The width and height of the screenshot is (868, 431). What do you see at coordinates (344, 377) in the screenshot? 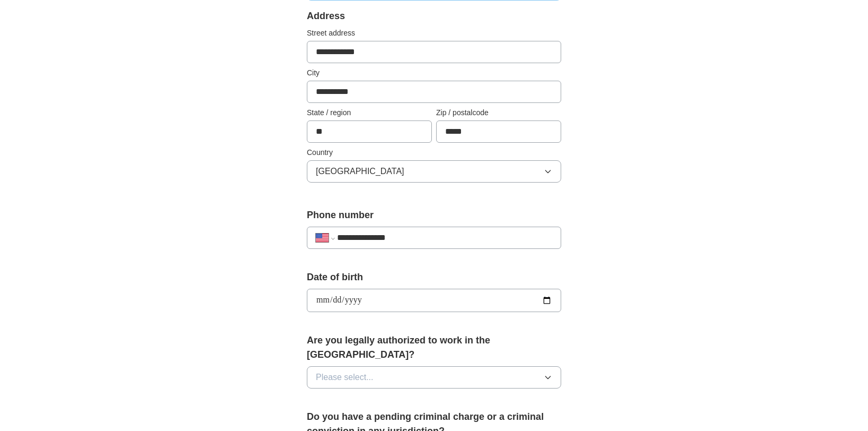
I see `span: Please select...` at bounding box center [344, 377].